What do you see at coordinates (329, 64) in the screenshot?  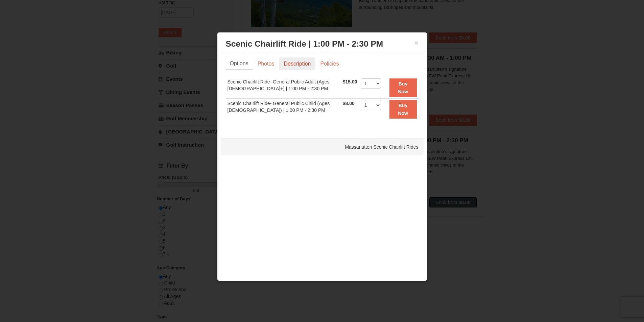 I see `a: Policies` at bounding box center [329, 64].